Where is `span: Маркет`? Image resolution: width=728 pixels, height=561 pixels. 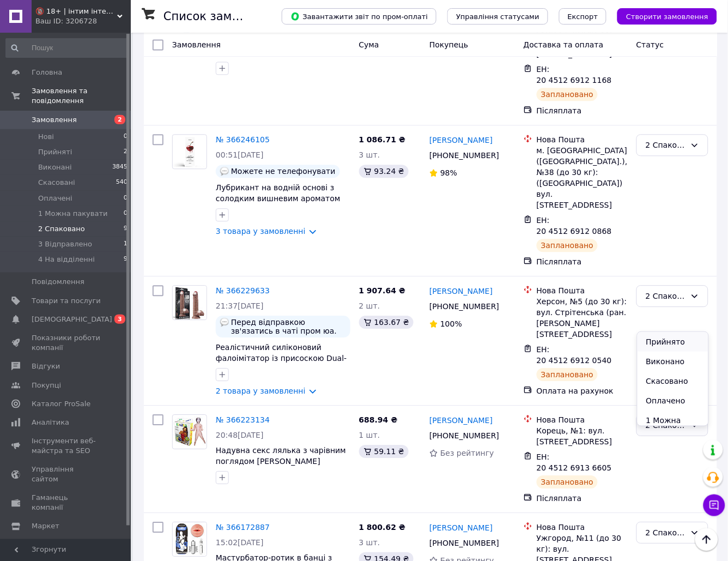
span: Маркет is located at coordinates (45, 527).